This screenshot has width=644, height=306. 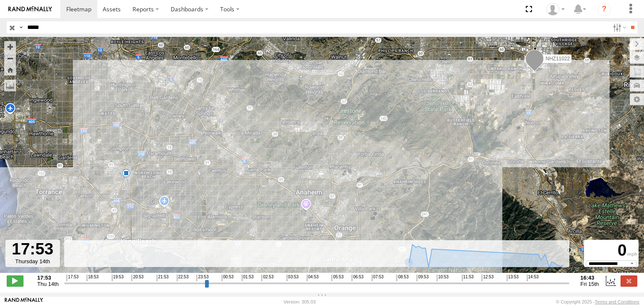 What do you see at coordinates (555, 9) in the screenshot?
I see `div: Zulema McIntosch` at bounding box center [555, 9].